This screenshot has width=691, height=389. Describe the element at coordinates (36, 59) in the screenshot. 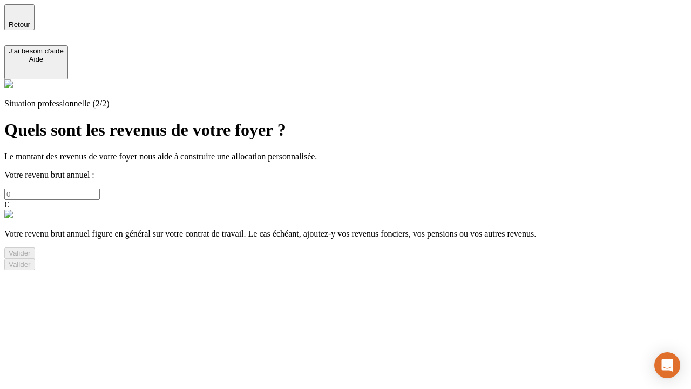

I see `div: Aide` at that location.